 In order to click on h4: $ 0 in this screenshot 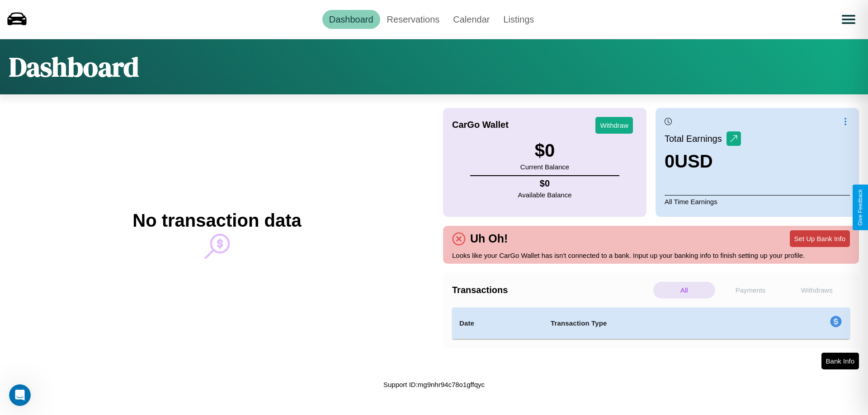, I will do `click(544, 183)`.